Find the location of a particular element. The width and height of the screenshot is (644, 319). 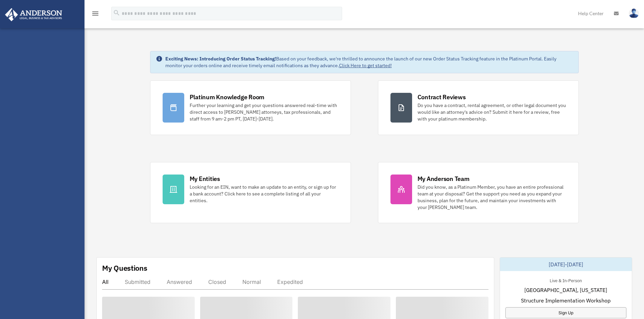

div: Based on your feedback, we're thrilled to announce the launch of our new Order Status Tracking fe... is located at coordinates (369, 62).